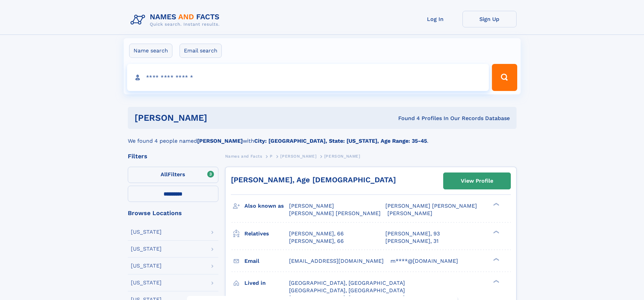 This screenshot has height=300, width=644. Describe the element at coordinates (489, 19) in the screenshot. I see `a: Sign Up` at that location.